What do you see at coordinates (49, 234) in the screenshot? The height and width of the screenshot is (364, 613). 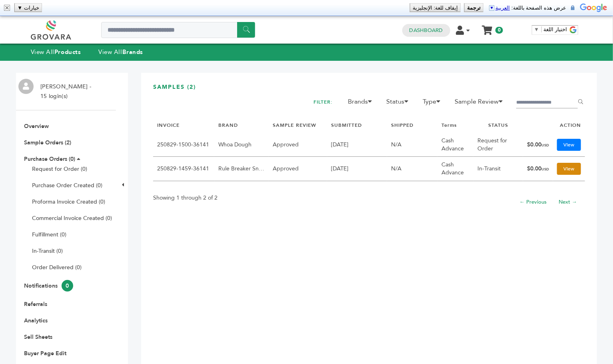 I see `a: Fulfillment (0)` at bounding box center [49, 234].